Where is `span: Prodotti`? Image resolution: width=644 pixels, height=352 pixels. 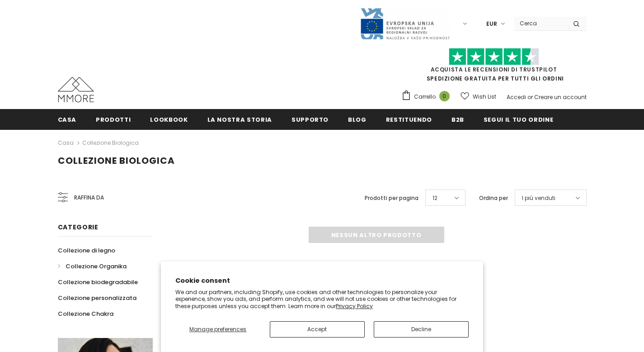
span: Prodotti is located at coordinates (113, 119).